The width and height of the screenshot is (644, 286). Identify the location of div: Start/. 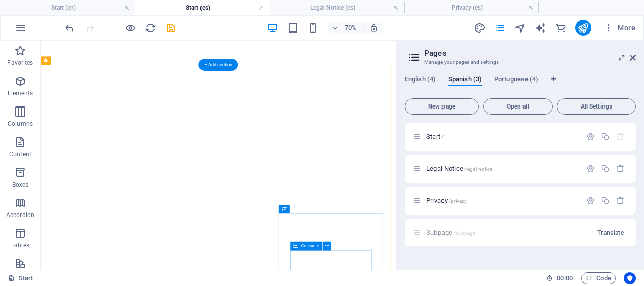
(502, 136).